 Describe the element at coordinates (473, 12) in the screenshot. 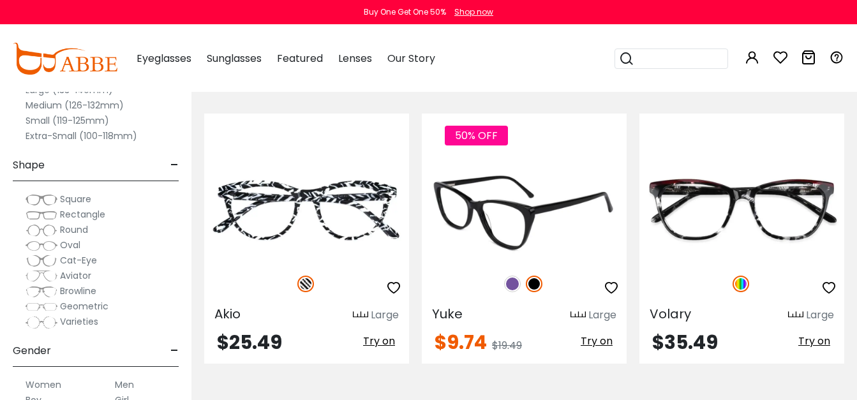

I see `div: Shop now` at that location.